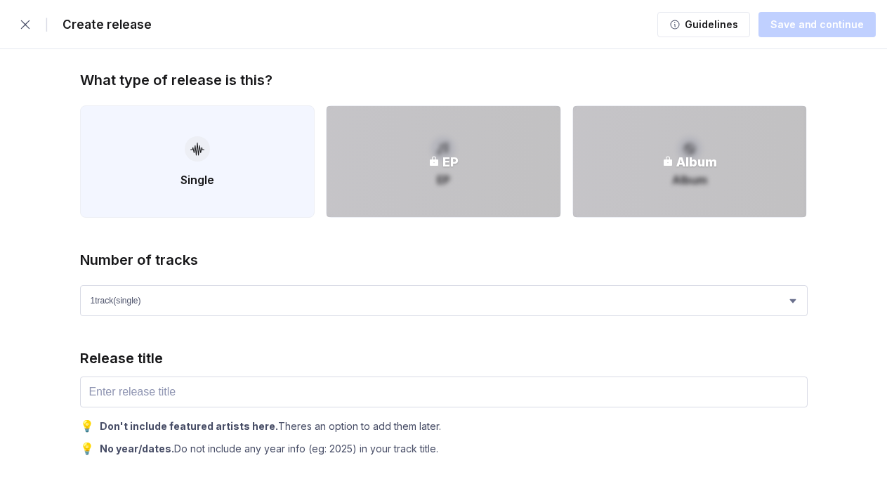 This screenshot has height=484, width=887. Describe the element at coordinates (266, 448) in the screenshot. I see `div: Do not include any year info (eg: 2025) in your track title.` at that location.